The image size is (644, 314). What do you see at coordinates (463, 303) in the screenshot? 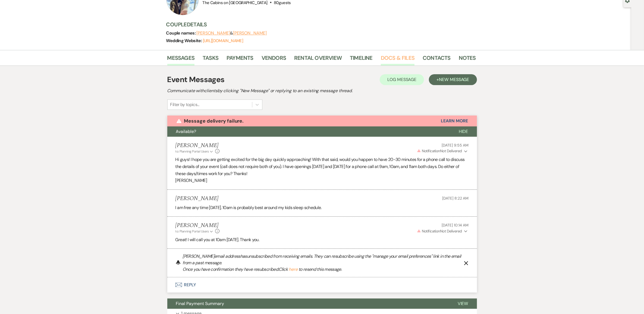
I see `span: View` at bounding box center [463, 303].